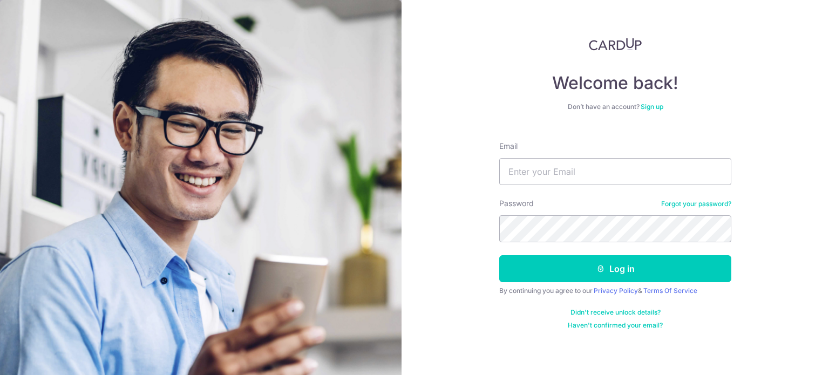 The height and width of the screenshot is (375, 829). What do you see at coordinates (616, 313) in the screenshot?
I see `a: Didn't receive unlock details?` at bounding box center [616, 313].